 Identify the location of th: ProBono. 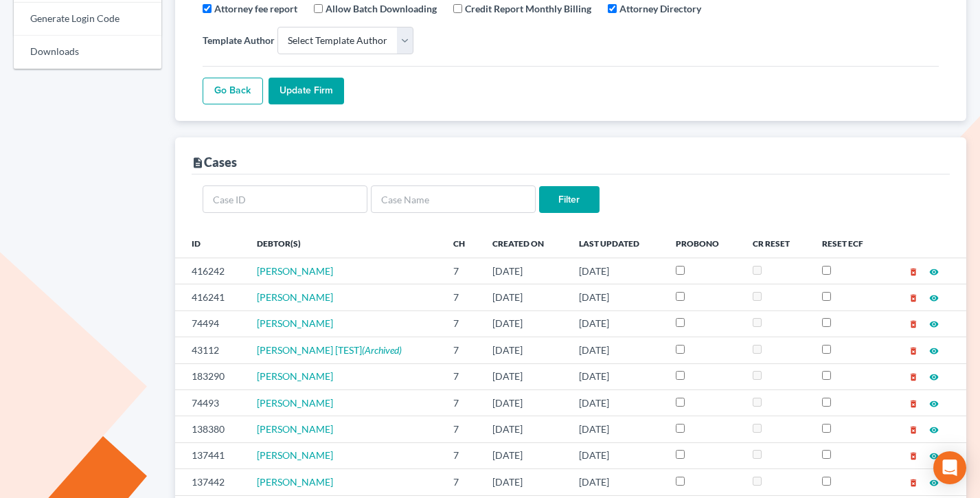
(703, 244).